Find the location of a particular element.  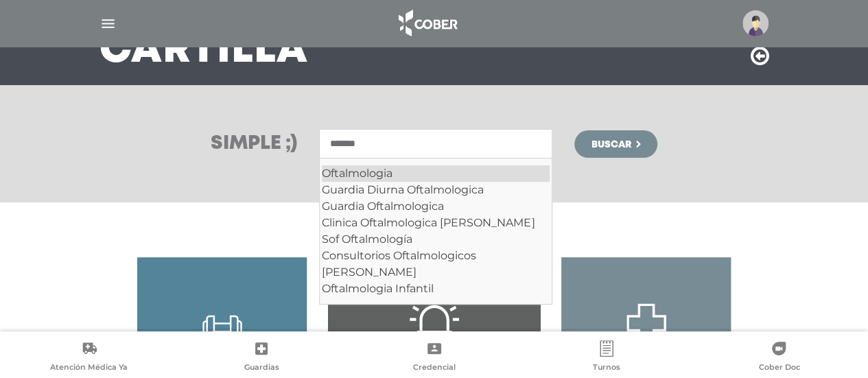

span: Cober Doc is located at coordinates (779, 369).